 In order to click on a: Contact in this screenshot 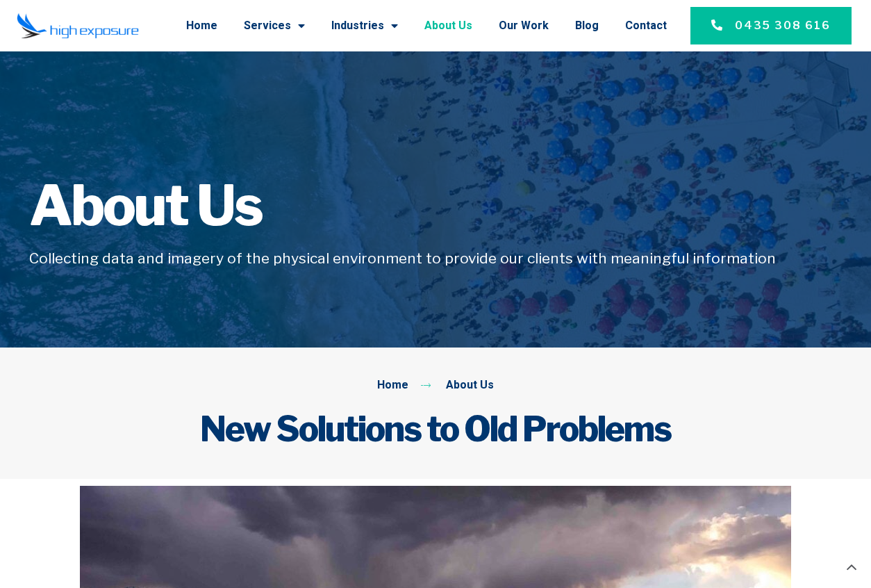, I will do `click(647, 26)`.